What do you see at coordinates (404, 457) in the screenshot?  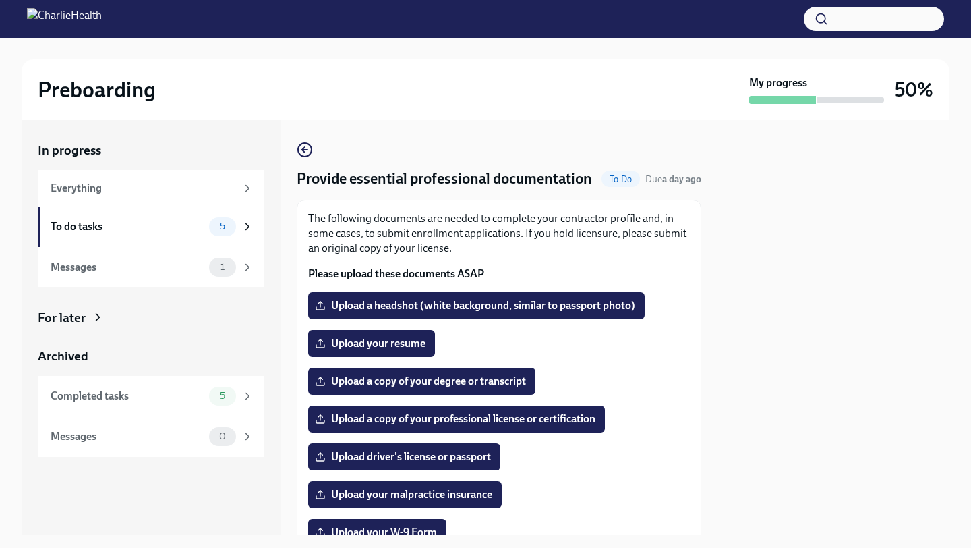 I see `span: Upload driver's license or passport` at bounding box center [404, 457].